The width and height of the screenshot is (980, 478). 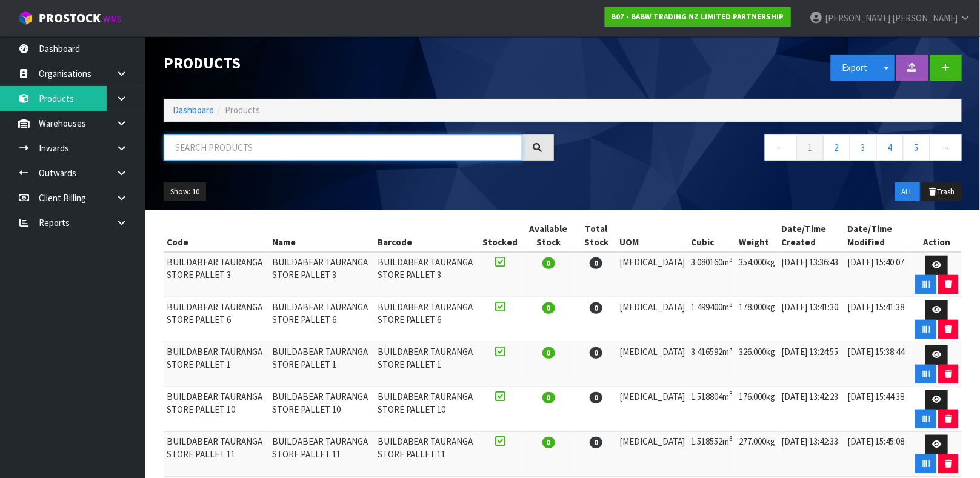 I want to click on th: Date/Time Created, so click(x=811, y=236).